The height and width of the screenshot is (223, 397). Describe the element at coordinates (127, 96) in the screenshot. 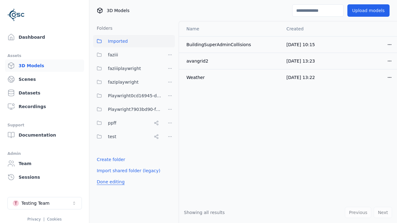

I see `button: Playwright0cd16945-d24c-45f9-a8ba-c74193e3fd84` at that location.